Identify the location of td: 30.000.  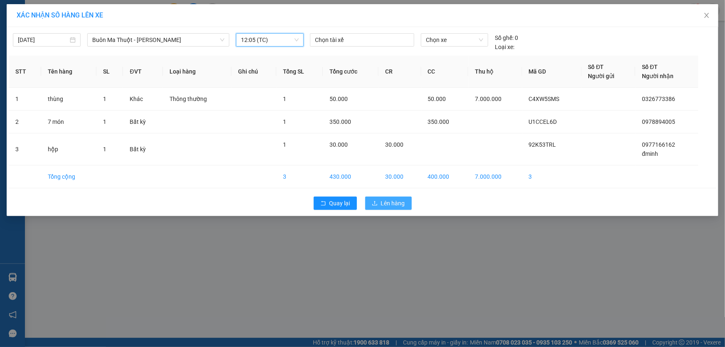
(400, 177).